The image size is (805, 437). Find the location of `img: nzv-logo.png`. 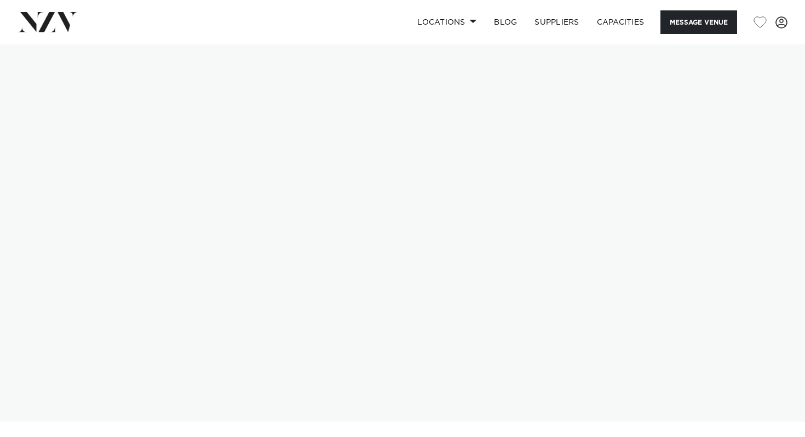

img: nzv-logo.png is located at coordinates (47, 22).